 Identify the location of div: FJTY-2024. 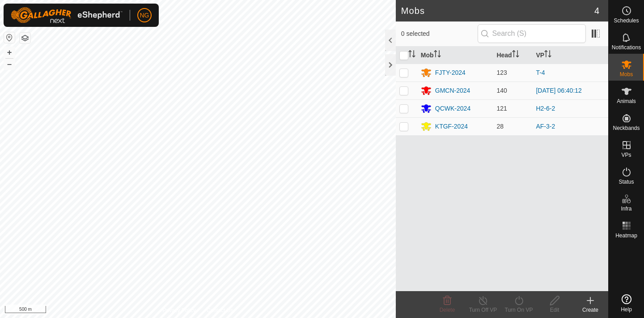
(451, 72).